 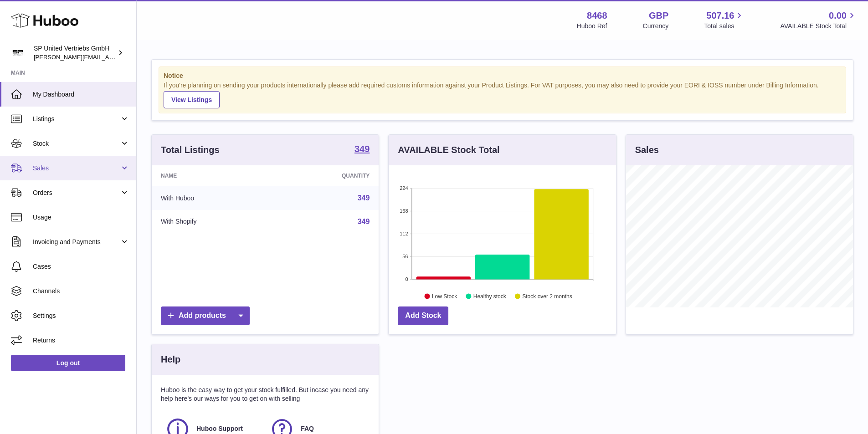 I want to click on span: 0.00, so click(x=838, y=16).